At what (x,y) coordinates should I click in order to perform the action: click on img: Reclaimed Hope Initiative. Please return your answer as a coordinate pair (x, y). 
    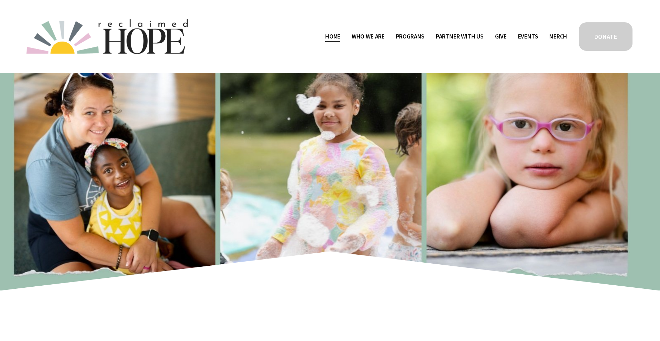
    Looking at the image, I should click on (107, 36).